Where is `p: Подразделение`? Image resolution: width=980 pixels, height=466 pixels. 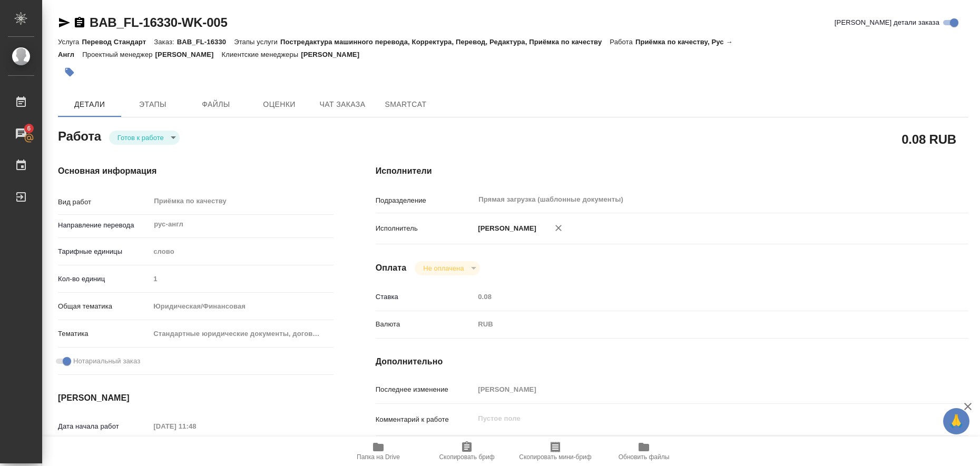
p: Подразделение is located at coordinates (425, 201).